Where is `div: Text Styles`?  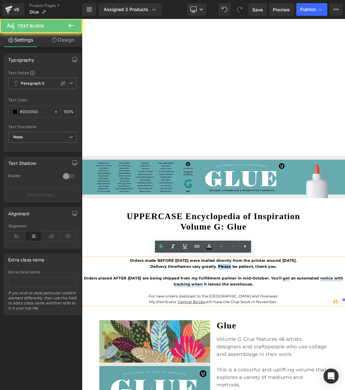 div: Text Styles is located at coordinates (42, 73).